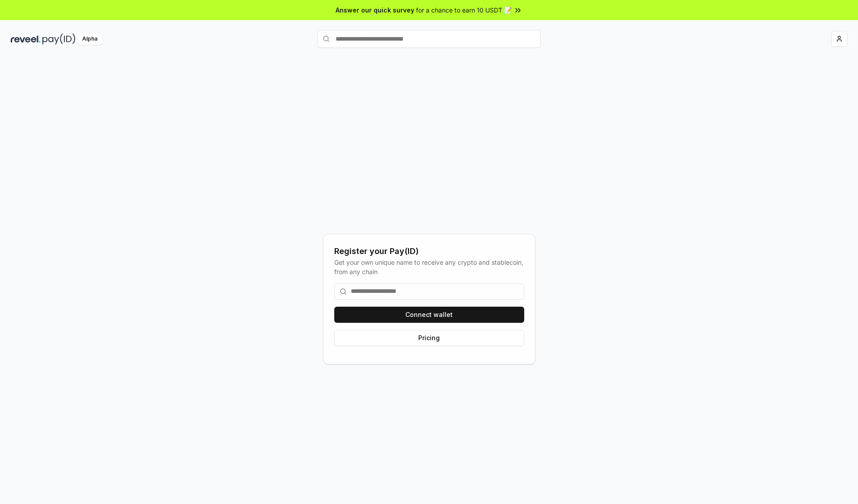  I want to click on button: Pricing, so click(429, 338).